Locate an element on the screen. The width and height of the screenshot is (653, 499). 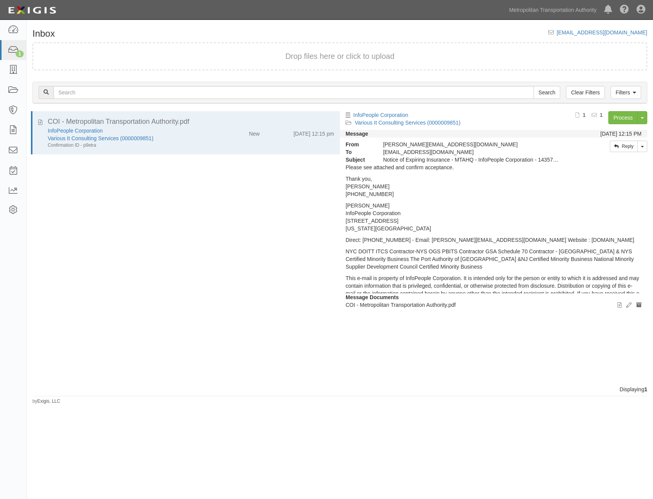
div: Various It Consulting Services (0000009851) is located at coordinates (129, 138).